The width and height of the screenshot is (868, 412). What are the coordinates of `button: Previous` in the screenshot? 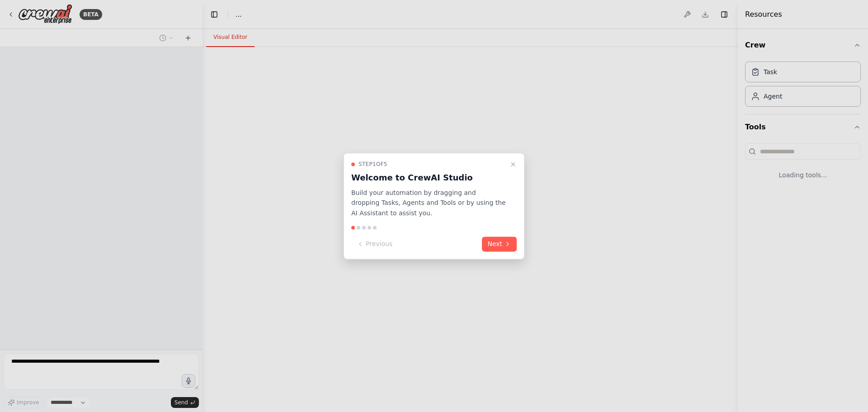 It's located at (374, 243).